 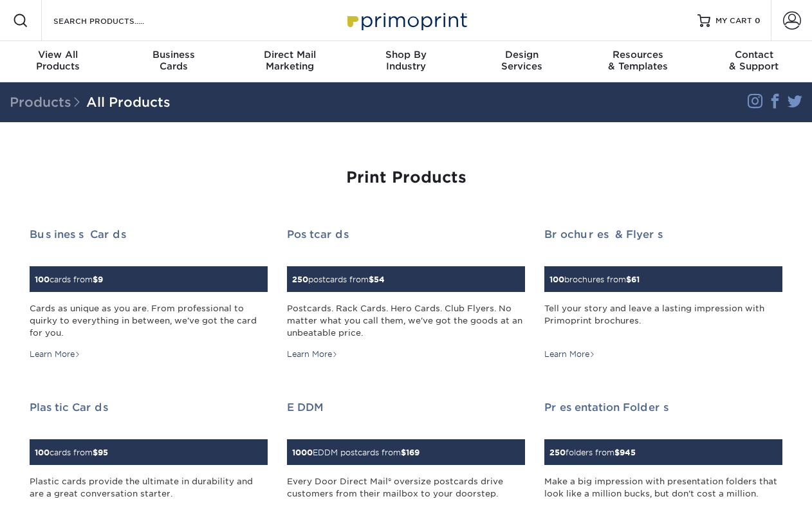 What do you see at coordinates (406, 20) in the screenshot?
I see `img: Primoprint` at bounding box center [406, 20].